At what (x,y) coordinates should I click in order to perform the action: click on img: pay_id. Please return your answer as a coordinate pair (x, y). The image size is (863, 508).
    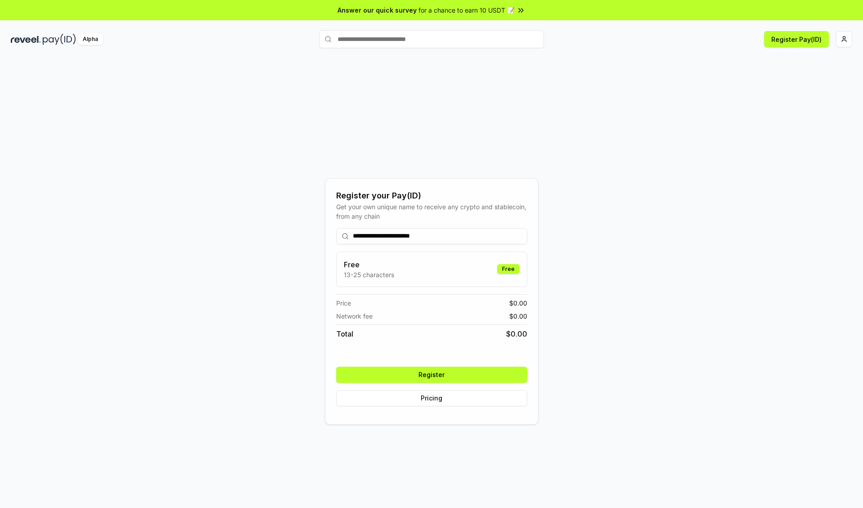
    Looking at the image, I should click on (59, 39).